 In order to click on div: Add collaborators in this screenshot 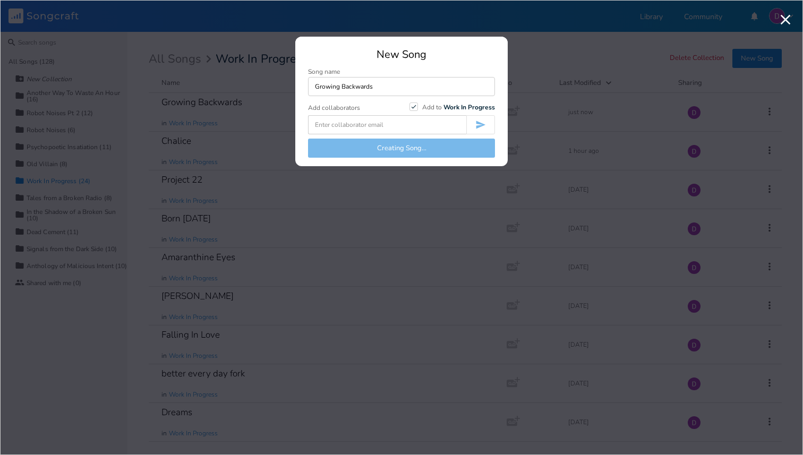, I will do `click(334, 108)`.